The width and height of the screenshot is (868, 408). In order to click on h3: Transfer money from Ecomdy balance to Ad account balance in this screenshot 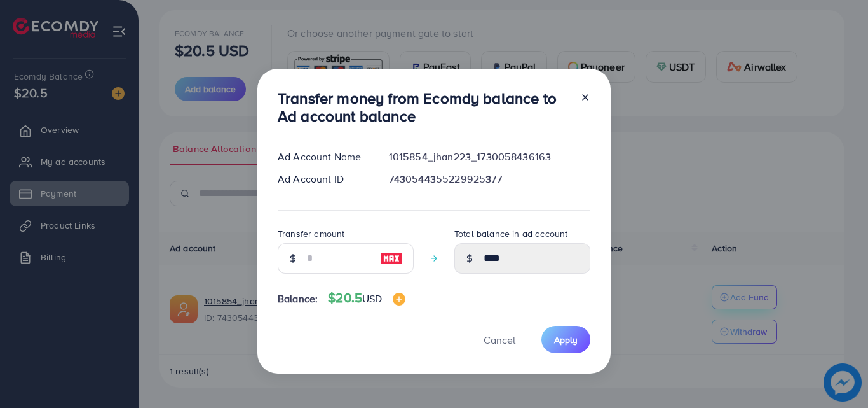, I will do `click(424, 108)`.